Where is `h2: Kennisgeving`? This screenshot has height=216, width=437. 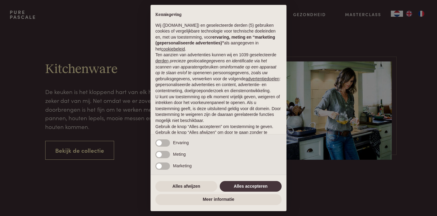 h2: Kennisgeving is located at coordinates (219, 15).